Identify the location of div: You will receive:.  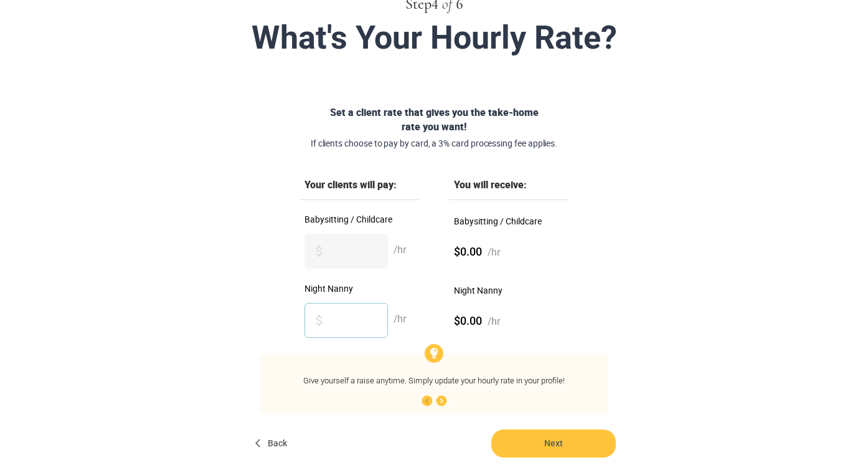
(509, 189).